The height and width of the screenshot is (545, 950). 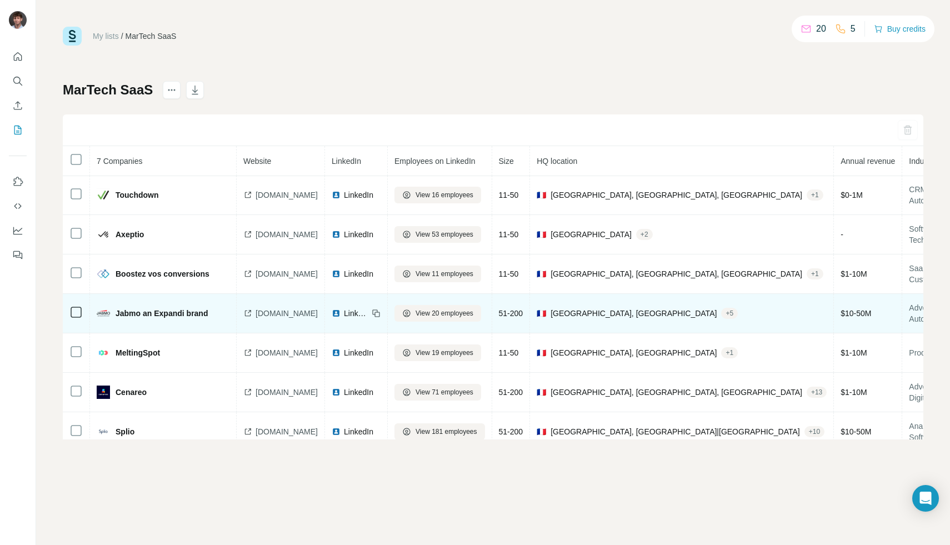 What do you see at coordinates (899, 29) in the screenshot?
I see `button: Buy credits` at bounding box center [899, 29].